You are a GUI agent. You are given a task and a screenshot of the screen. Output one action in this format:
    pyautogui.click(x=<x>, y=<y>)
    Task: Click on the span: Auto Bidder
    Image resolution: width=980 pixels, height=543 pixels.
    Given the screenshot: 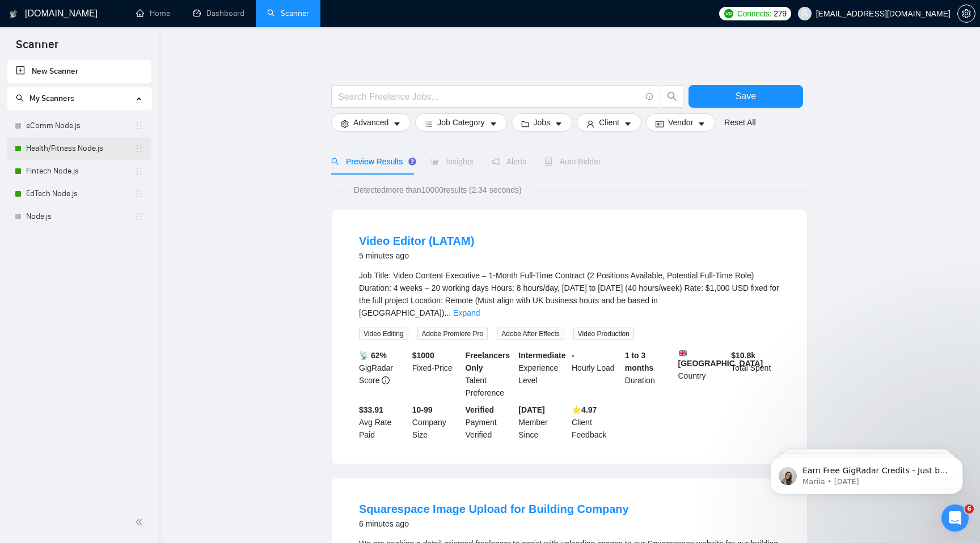 What is the action you would take?
    pyautogui.click(x=572, y=161)
    